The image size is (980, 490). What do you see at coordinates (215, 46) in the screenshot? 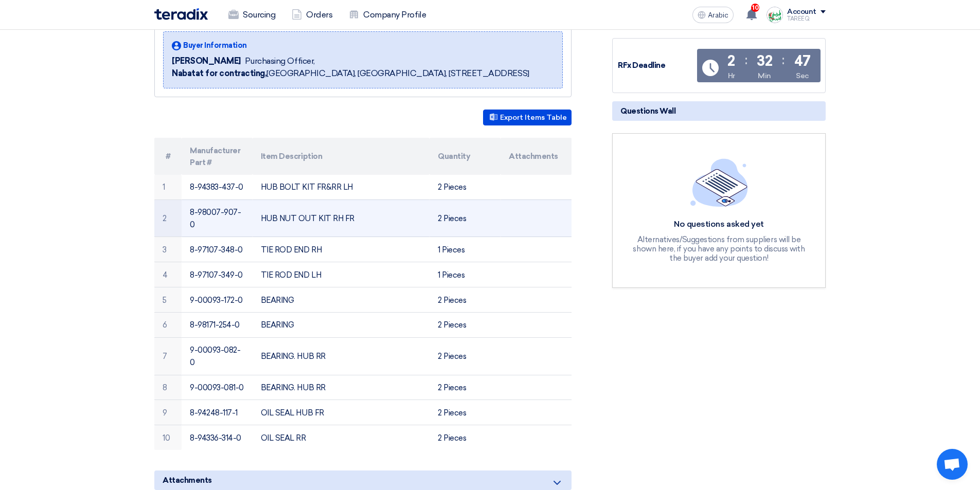
I see `font: Buyer Information` at bounding box center [215, 46].